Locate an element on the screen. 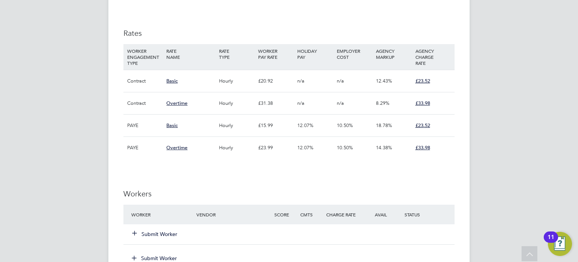 Image resolution: width=578 pixels, height=262 pixels. div: Worker is located at coordinates (162, 214).